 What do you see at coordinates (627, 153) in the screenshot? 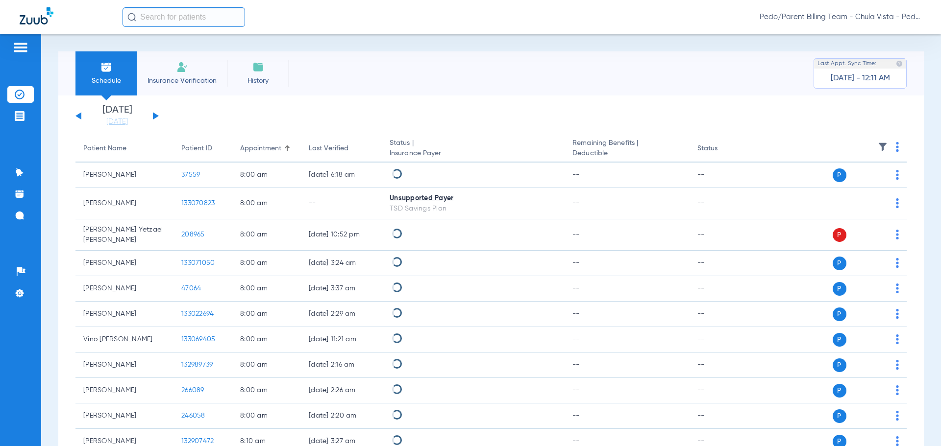
I see `span: Deductible` at bounding box center [627, 153].